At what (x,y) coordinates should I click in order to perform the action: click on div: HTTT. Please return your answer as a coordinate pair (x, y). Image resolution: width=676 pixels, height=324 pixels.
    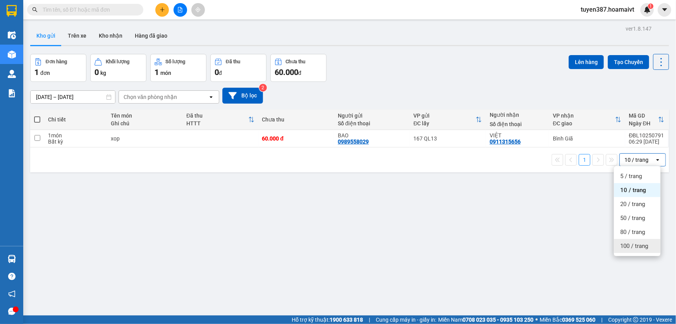
    Looking at the image, I should click on (217, 123).